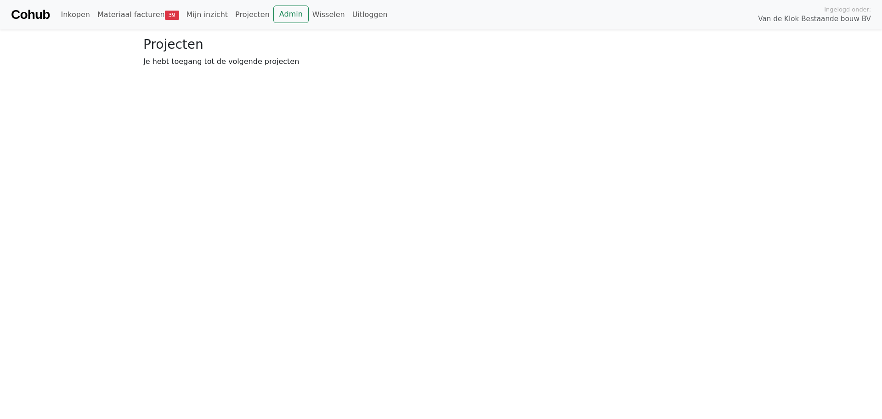  What do you see at coordinates (138, 15) in the screenshot?
I see `a: Materiaal facturen39` at bounding box center [138, 15].